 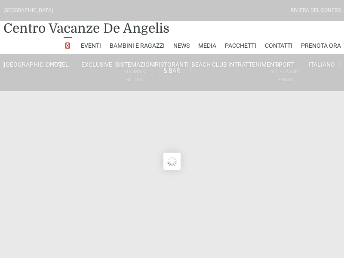 I want to click on a: Media, so click(x=208, y=46).